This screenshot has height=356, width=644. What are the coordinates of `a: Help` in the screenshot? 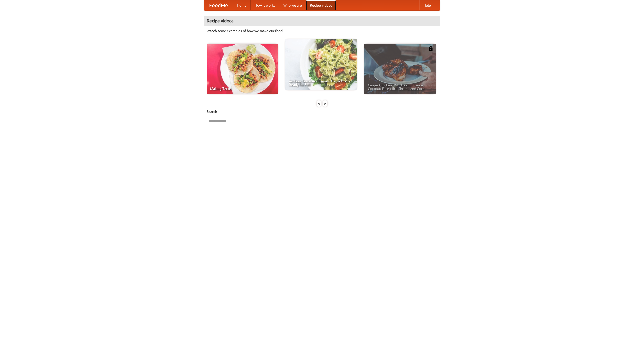 It's located at (427, 5).